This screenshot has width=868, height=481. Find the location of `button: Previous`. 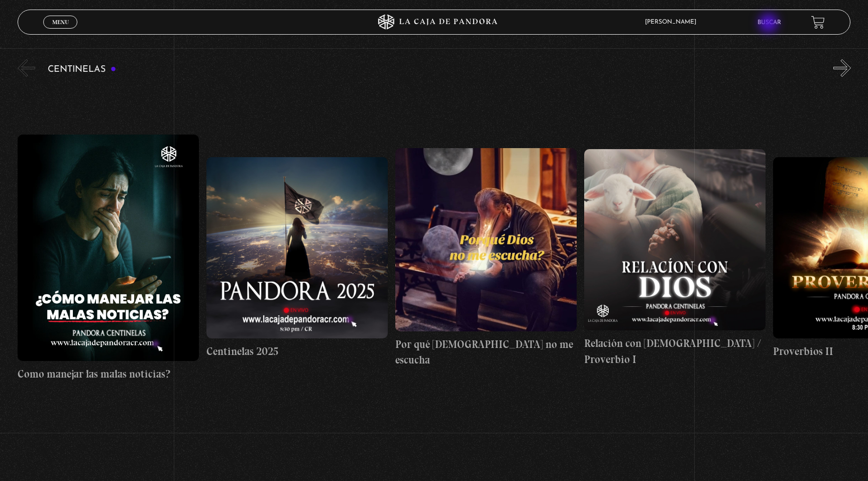

button: Previous is located at coordinates (26, 67).